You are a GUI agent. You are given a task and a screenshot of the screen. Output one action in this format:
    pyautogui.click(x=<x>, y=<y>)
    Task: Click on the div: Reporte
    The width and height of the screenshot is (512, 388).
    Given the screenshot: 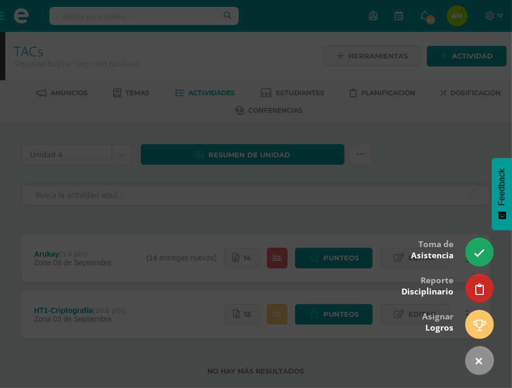 What is the action you would take?
    pyautogui.click(x=427, y=285)
    